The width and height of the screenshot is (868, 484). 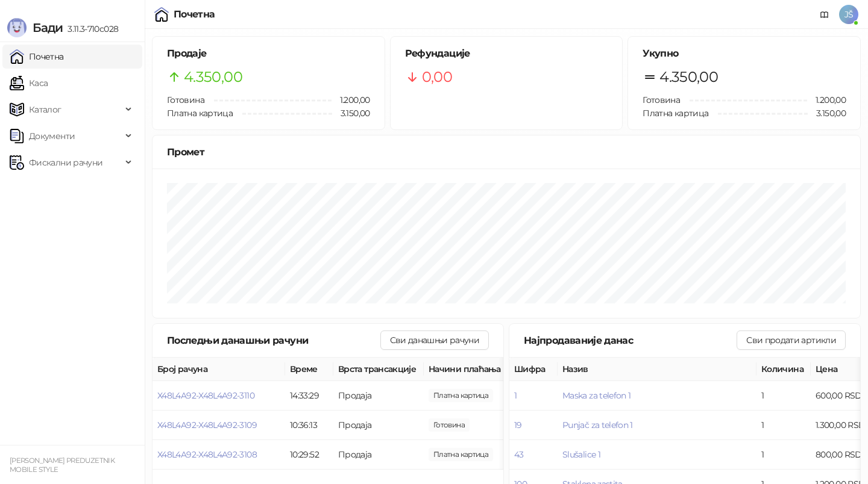 I want to click on span: X48L4A92-X48L4A92-3109, so click(x=207, y=425).